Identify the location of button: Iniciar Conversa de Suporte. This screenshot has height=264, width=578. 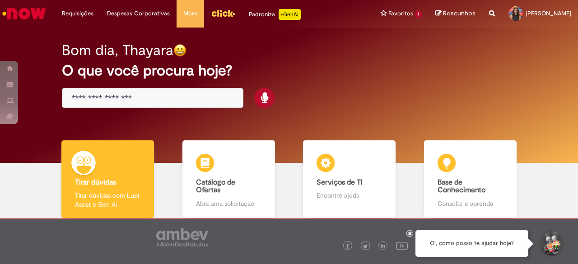
(551, 244).